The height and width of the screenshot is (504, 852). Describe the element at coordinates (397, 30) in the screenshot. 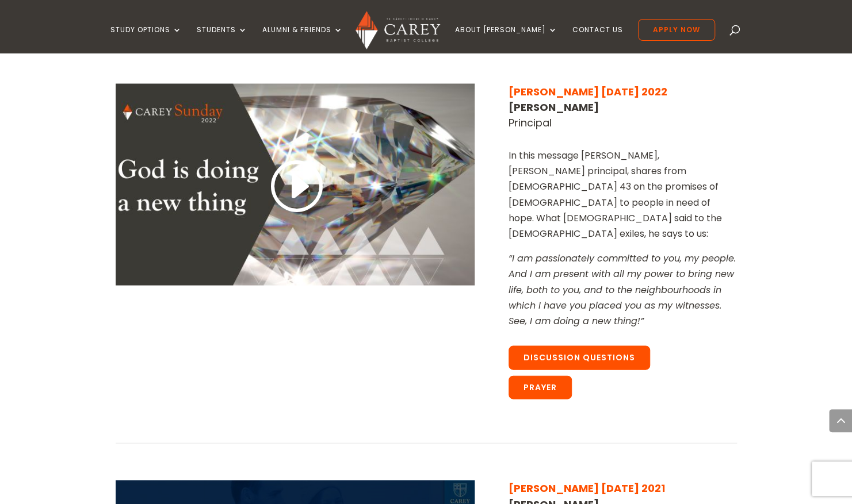

I see `img: Carey Baptist College` at that location.